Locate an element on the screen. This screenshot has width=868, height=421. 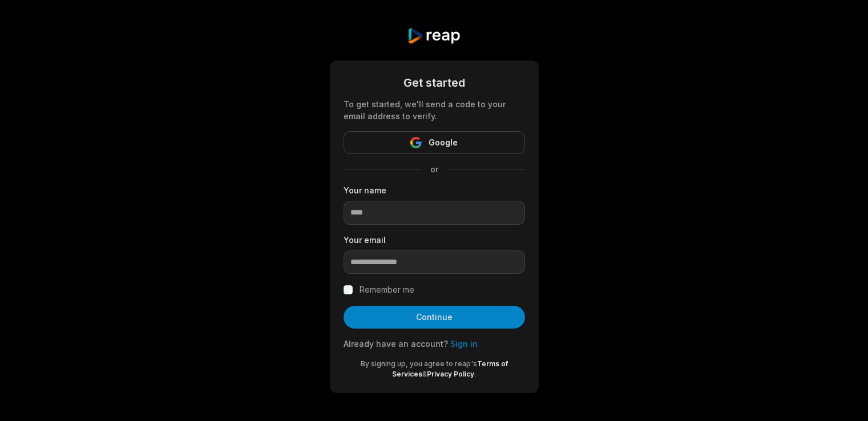
img: reap is located at coordinates (434, 36).